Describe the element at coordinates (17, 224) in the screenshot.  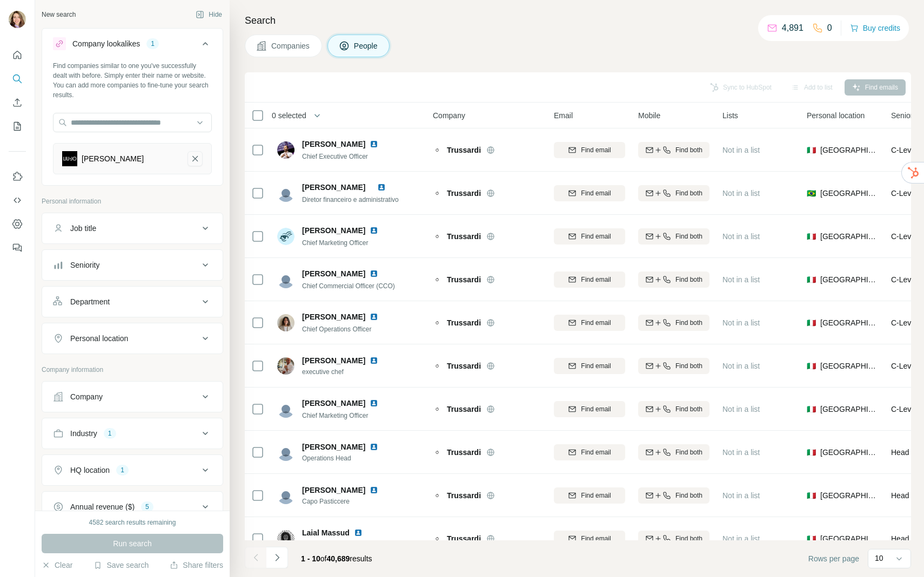
I see `button: Dashboard` at that location.